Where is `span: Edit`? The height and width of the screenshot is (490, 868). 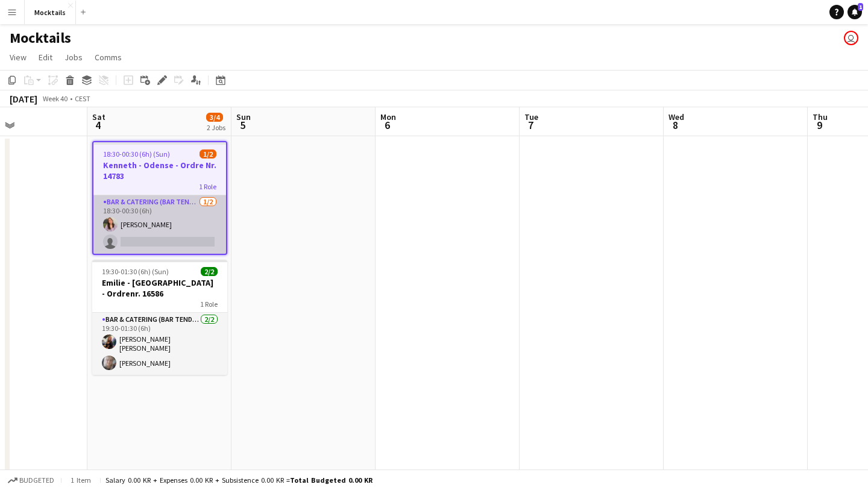 span: Edit is located at coordinates (45, 57).